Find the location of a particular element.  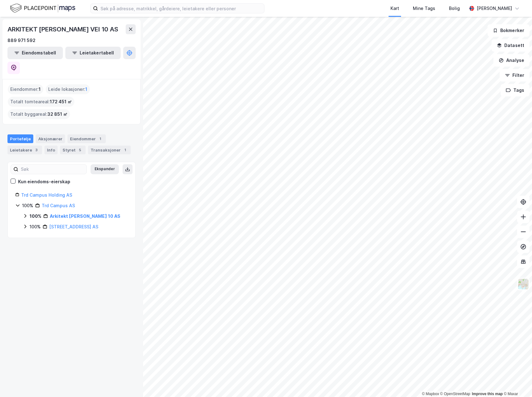

a: Trd Campus Holding AS is located at coordinates (47, 195).